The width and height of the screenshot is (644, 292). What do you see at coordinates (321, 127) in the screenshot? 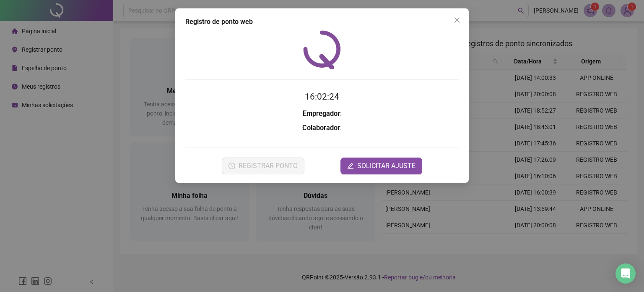
I see `strong: Colaborador` at bounding box center [321, 127].